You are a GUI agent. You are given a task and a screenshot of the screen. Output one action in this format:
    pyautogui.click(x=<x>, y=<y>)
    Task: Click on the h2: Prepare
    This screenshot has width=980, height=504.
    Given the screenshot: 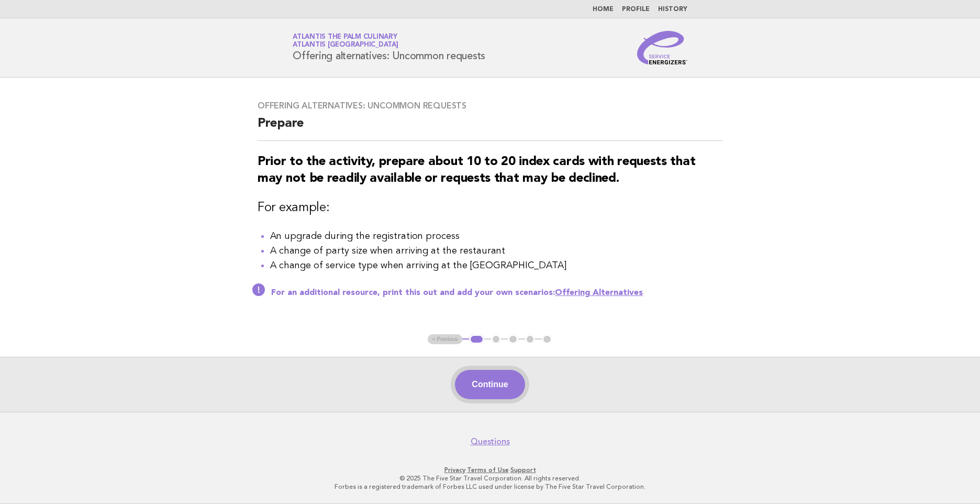 What is the action you would take?
    pyautogui.click(x=490, y=128)
    